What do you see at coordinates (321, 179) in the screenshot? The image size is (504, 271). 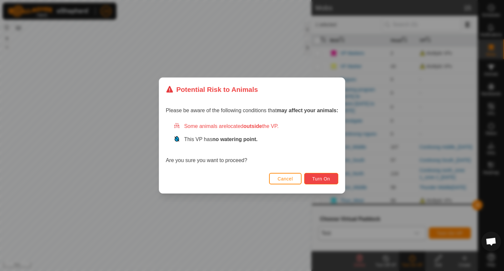 I see `span: Turn On` at bounding box center [321, 179].